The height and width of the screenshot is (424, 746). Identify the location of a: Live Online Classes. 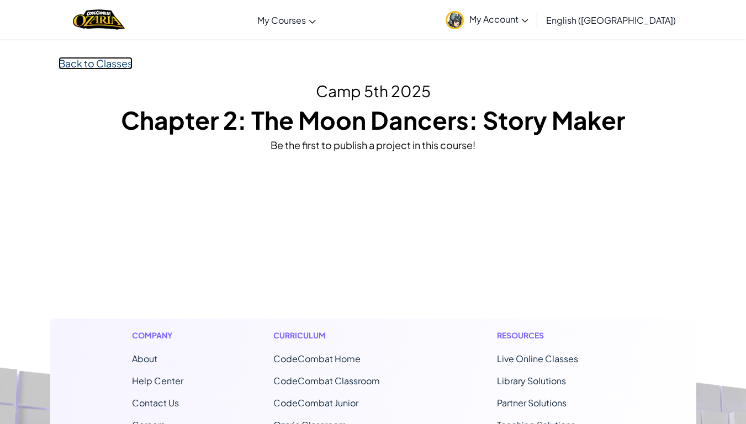
(537, 358).